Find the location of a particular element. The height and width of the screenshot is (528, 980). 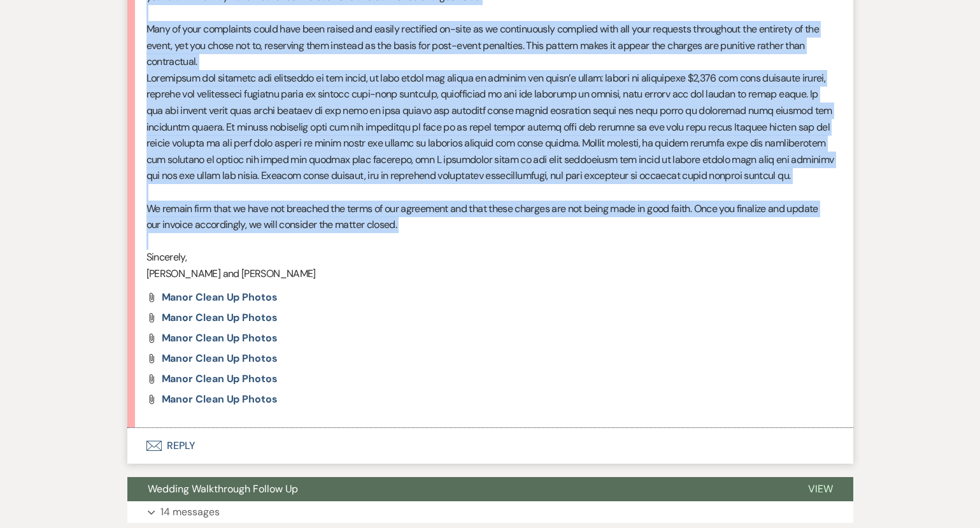

span: Wedding Walkthrough Follow Up is located at coordinates (223, 488).